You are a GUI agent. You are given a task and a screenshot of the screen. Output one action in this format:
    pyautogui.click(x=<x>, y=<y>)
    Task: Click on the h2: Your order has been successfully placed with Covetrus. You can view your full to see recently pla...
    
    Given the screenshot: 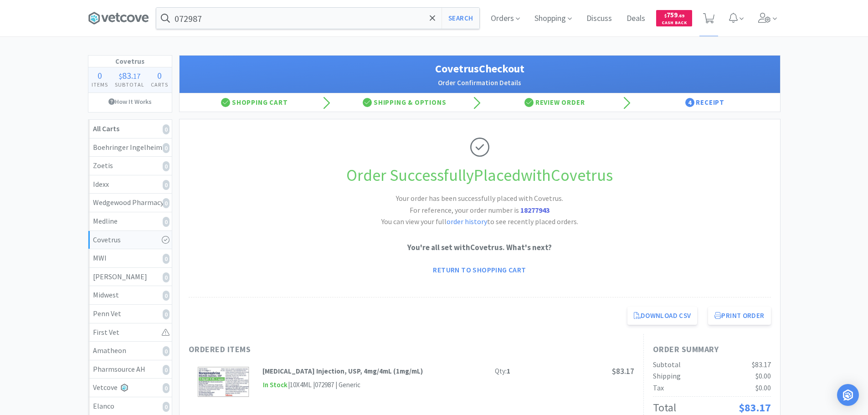 What is the action you would take?
    pyautogui.click(x=480, y=210)
    